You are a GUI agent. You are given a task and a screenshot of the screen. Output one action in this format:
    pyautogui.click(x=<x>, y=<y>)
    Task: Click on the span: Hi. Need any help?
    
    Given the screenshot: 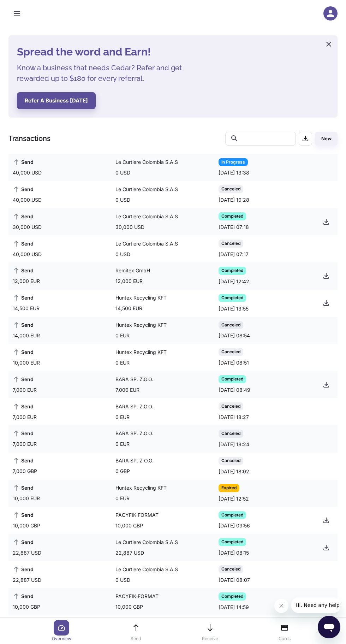 What is the action you would take?
    pyautogui.click(x=27, y=8)
    